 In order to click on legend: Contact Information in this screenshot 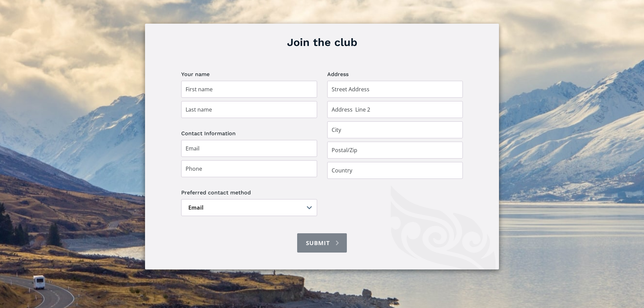, I will do `click(208, 133)`.